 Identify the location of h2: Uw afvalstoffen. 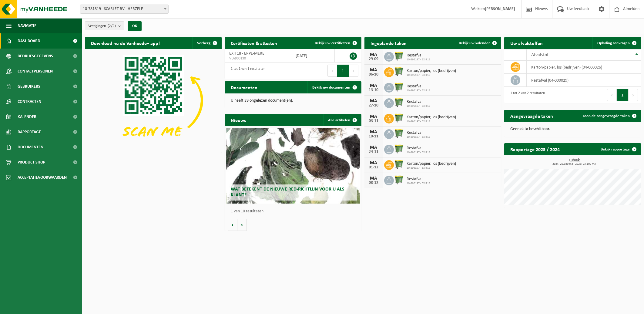
(526, 43).